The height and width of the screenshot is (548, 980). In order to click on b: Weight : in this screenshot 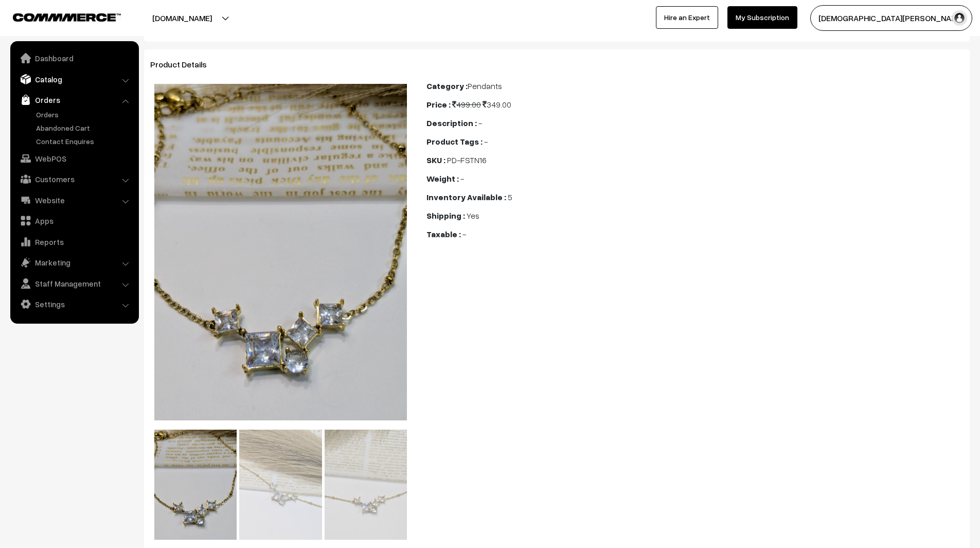, I will do `click(443, 178)`.